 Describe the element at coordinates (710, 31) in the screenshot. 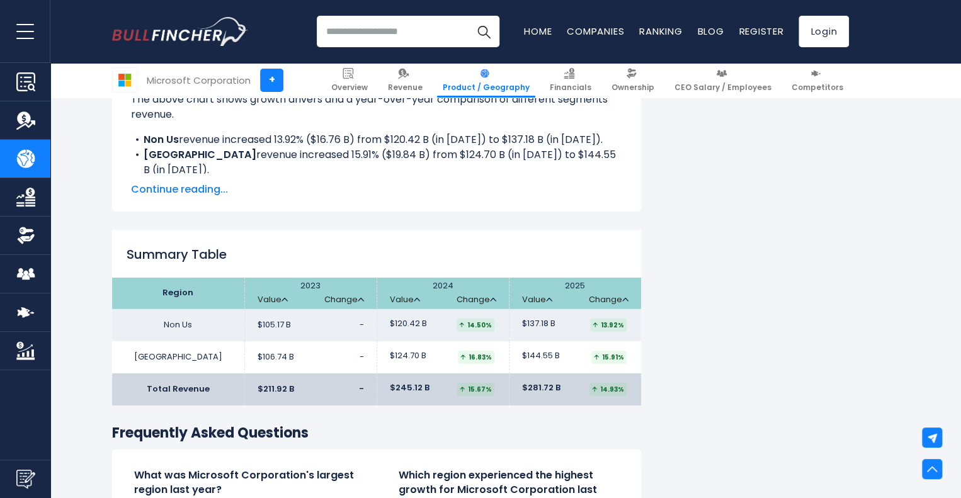

I see `a: Blog` at that location.